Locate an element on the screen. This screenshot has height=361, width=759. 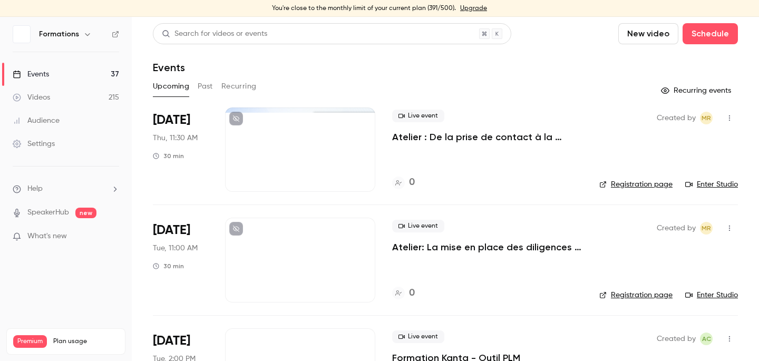
p: Atelier : De la prise de contact à la génération d'un client sur PLM is located at coordinates (487, 137).